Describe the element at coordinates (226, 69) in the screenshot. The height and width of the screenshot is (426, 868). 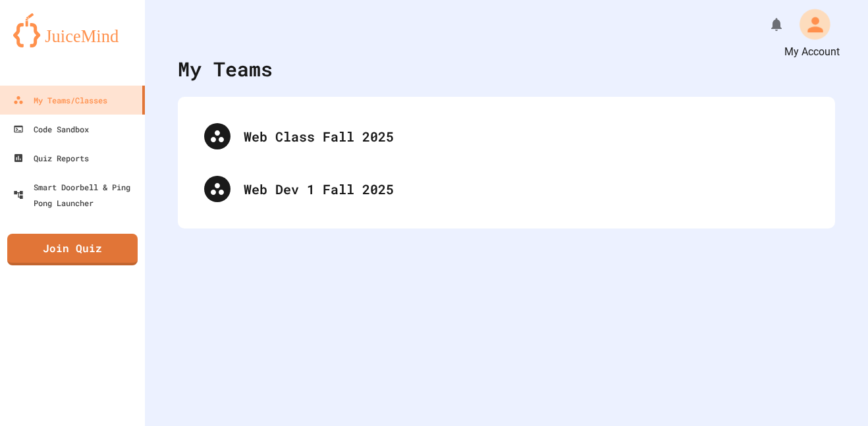
I see `div: My Teams` at that location.